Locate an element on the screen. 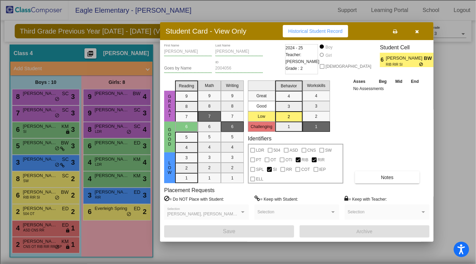  span: 504 is located at coordinates (277, 150).